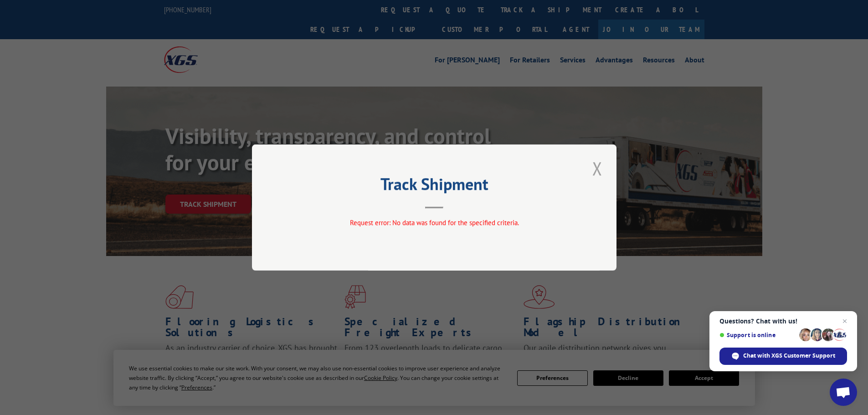  Describe the element at coordinates (434, 186) in the screenshot. I see `h2: Track Shipment` at that location.